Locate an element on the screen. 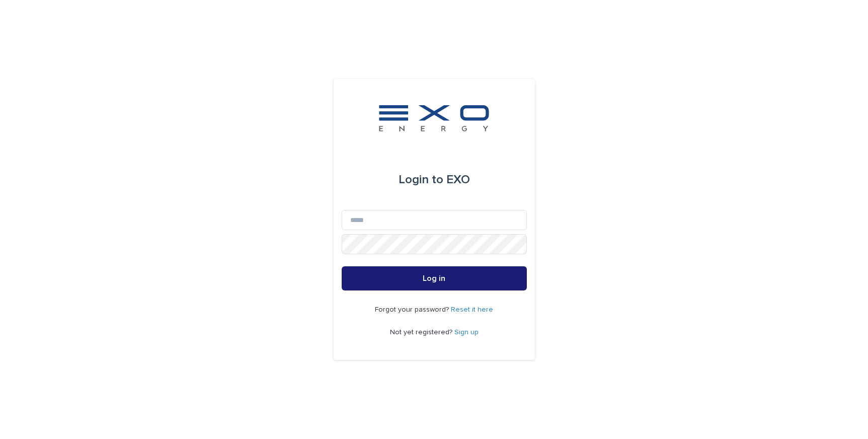  span: Login to is located at coordinates (421, 180).